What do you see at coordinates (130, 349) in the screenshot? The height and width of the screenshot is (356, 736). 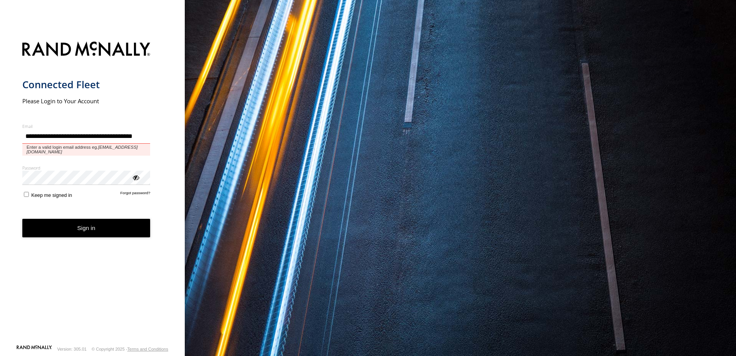 I see `div: © Copyright 2025 -` at bounding box center [130, 349].